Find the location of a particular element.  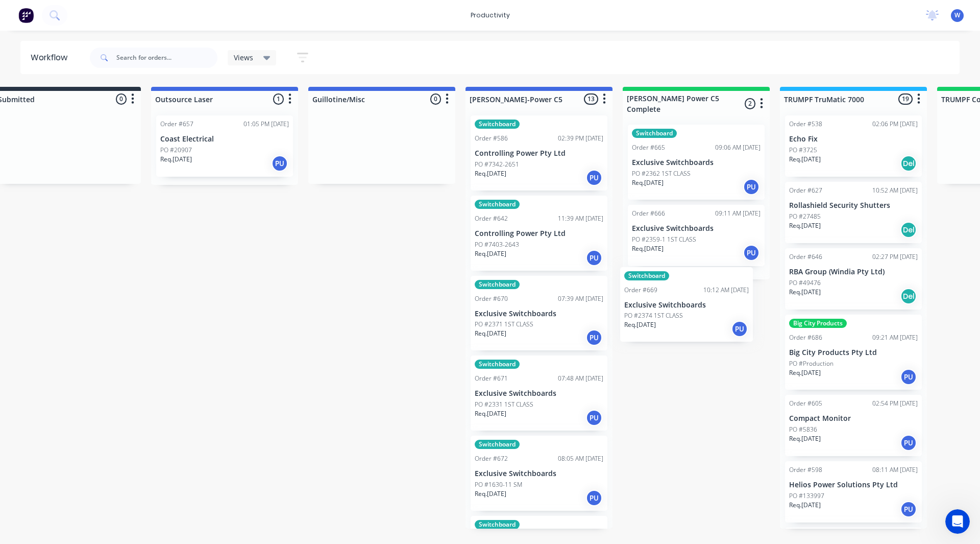

img: Factory is located at coordinates (26, 15).